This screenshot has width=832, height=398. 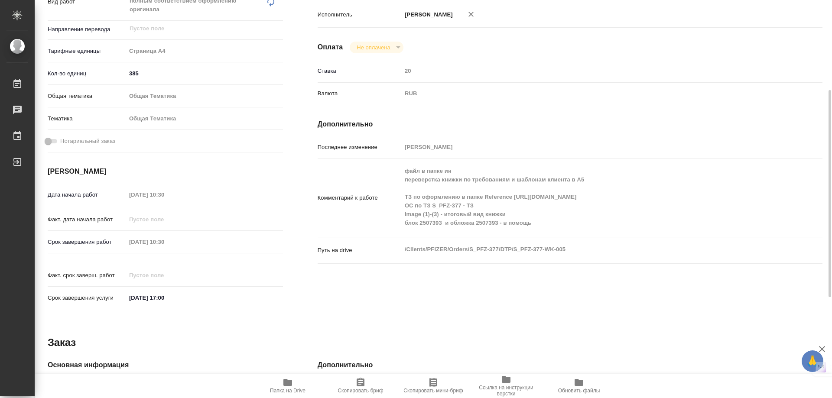 I want to click on button: Ссылка на инструкции верстки, so click(x=506, y=386).